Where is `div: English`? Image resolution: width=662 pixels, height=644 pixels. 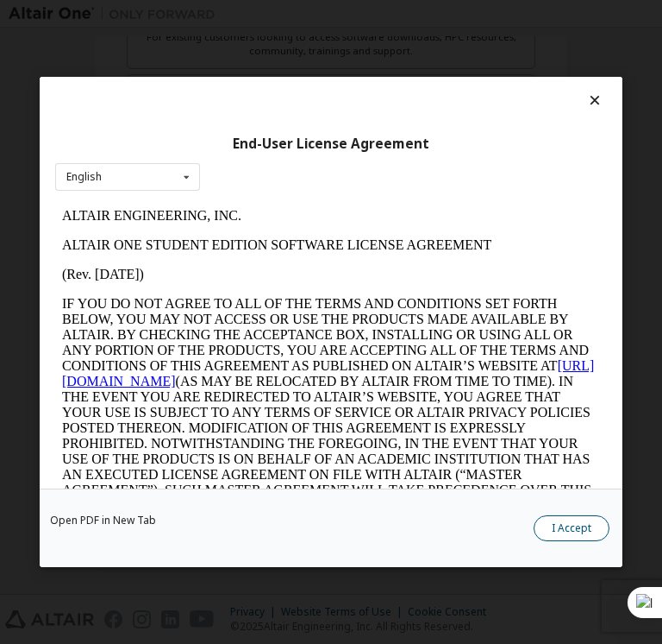
div: English is located at coordinates (84, 177).